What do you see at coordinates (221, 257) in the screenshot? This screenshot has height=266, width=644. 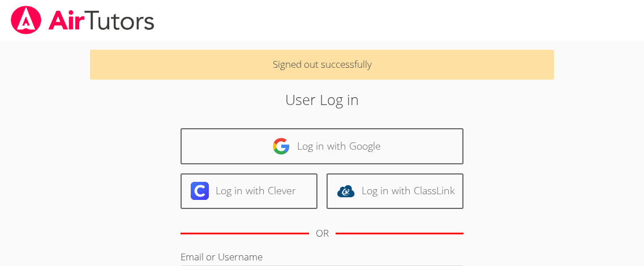 I see `label: Email or Username` at bounding box center [221, 257].